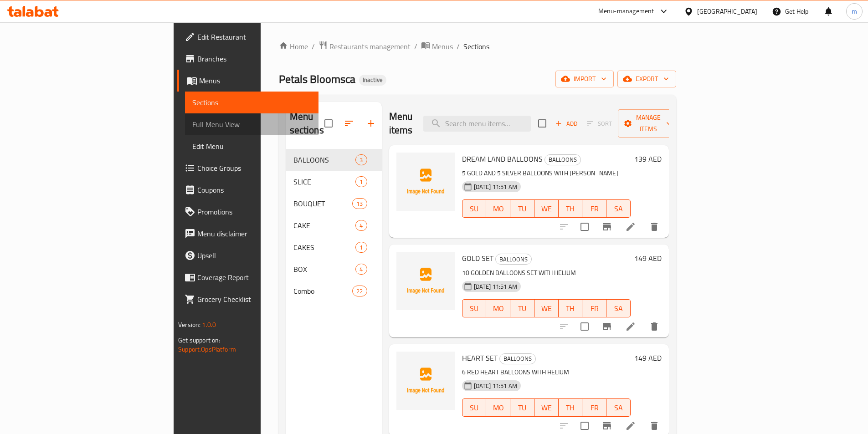 The width and height of the screenshot is (868, 434). I want to click on div: Inactive, so click(373, 80).